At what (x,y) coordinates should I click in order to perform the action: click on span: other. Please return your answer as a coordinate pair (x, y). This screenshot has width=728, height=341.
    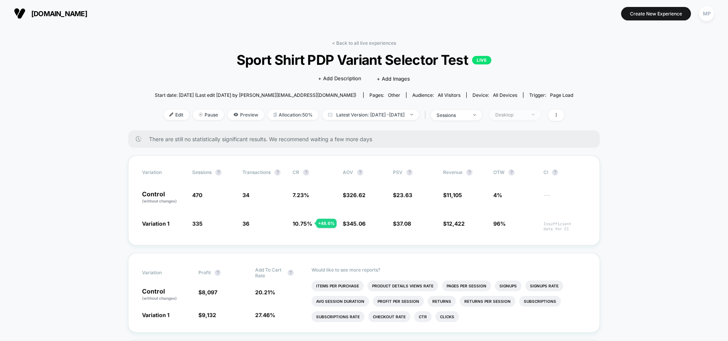
    Looking at the image, I should click on (394, 95).